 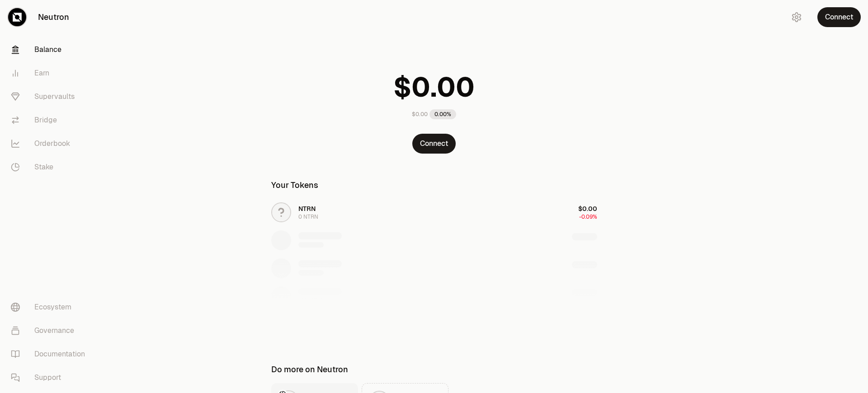 What do you see at coordinates (295, 185) in the screenshot?
I see `div: Your Tokens` at bounding box center [295, 185].